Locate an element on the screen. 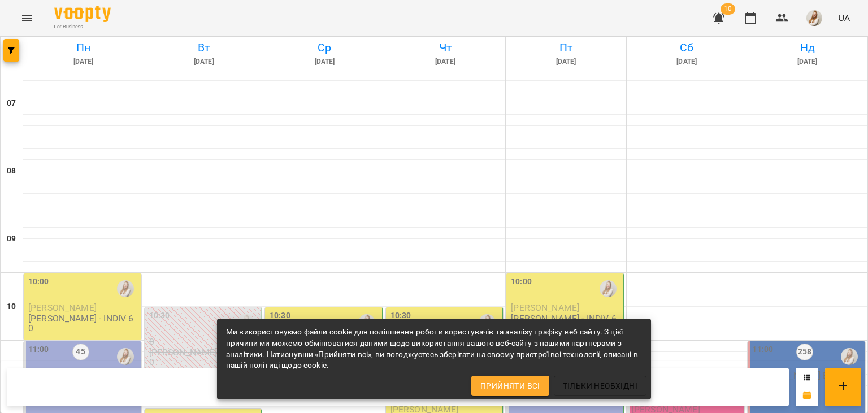 The image size is (868, 413). p: 0 is located at coordinates (204, 341).